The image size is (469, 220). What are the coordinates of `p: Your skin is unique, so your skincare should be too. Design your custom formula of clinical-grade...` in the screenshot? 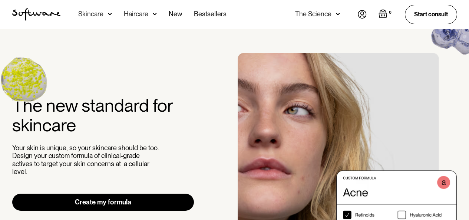 It's located at (86, 160).